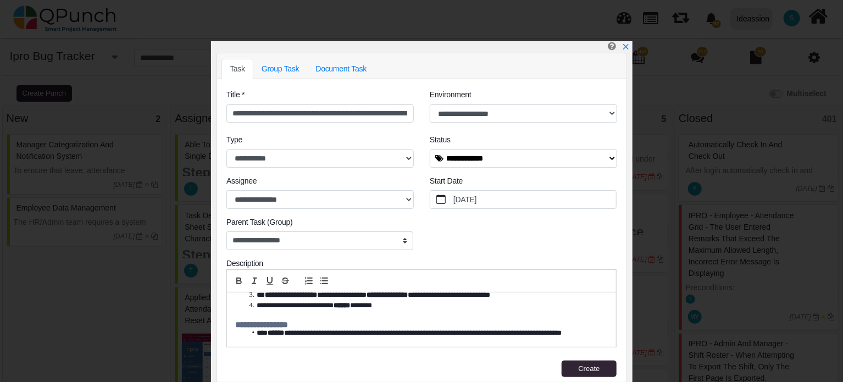 The image size is (843, 382). What do you see at coordinates (626, 47) in the screenshot?
I see `svg: x` at bounding box center [626, 47].